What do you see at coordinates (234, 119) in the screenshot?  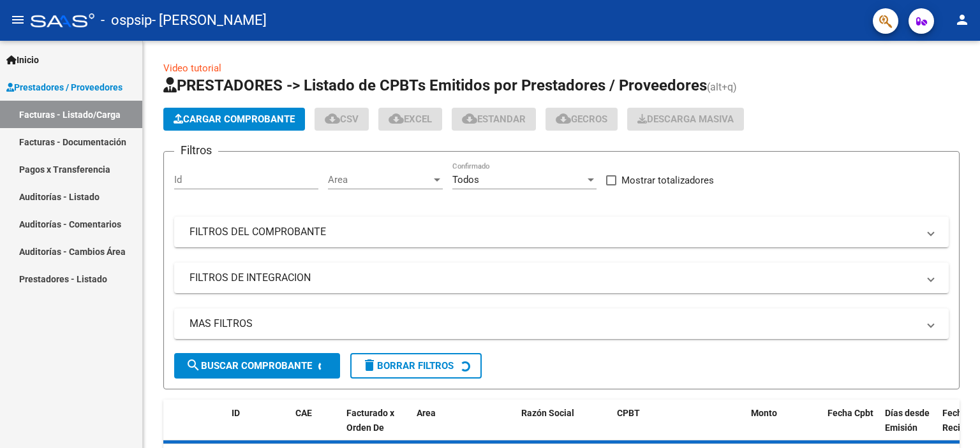 I see `span: Cargar Comprobante` at bounding box center [234, 119].